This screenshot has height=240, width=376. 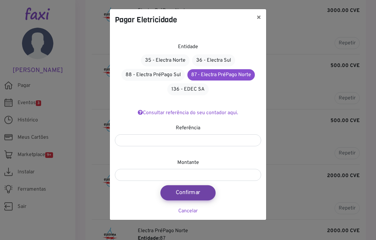 I want to click on a: 35 - Electra Norte, so click(x=165, y=60).